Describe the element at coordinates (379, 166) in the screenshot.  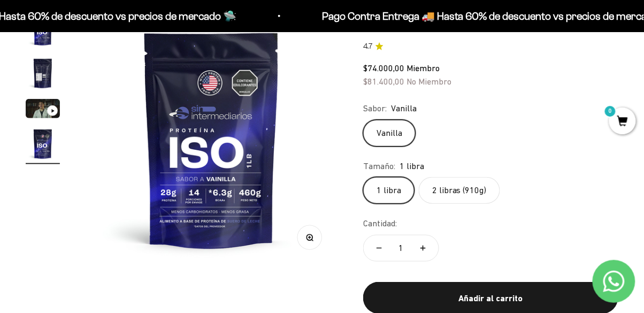
I see `legend: Tamaño:` at that location.